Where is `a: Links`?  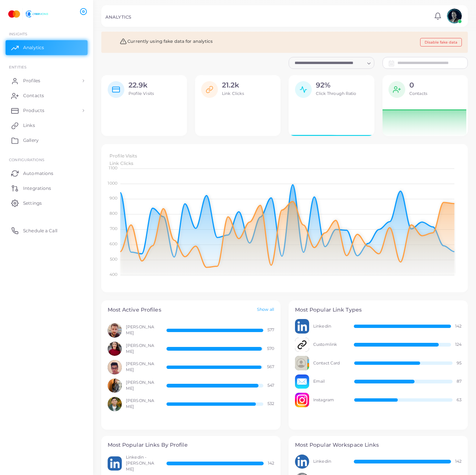
a: Links is located at coordinates (46, 126).